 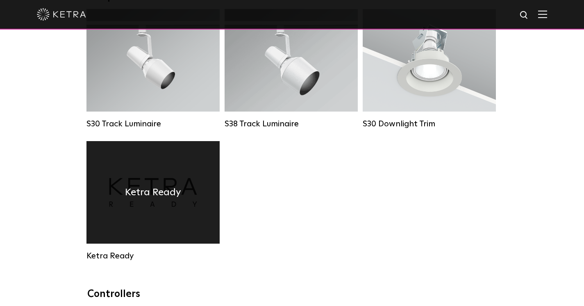 I want to click on img: search icon, so click(x=524, y=15).